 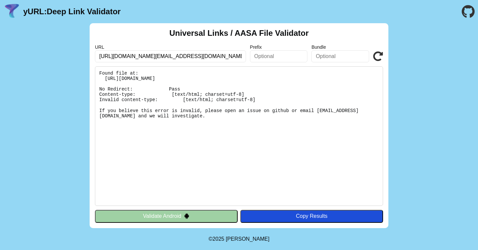 What do you see at coordinates (312, 216) in the screenshot?
I see `div: Copy Results` at bounding box center [312, 216].